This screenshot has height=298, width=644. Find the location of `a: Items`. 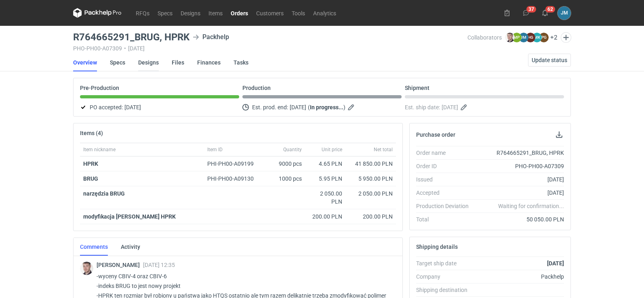

a: Items is located at coordinates (215, 13).